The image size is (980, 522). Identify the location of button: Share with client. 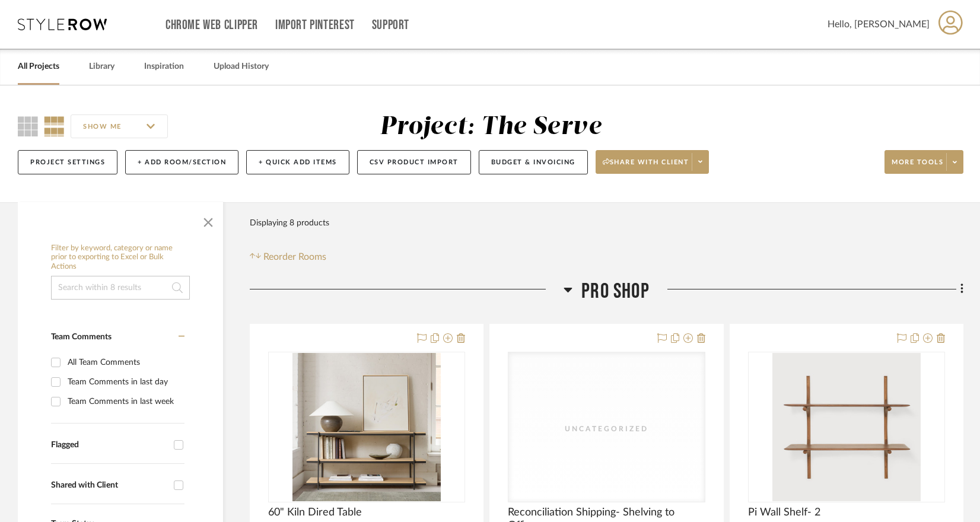
(653, 162).